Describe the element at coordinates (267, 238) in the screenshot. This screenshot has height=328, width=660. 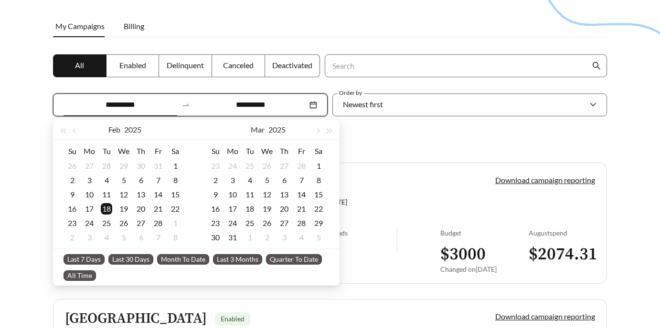
I see `div: 2` at that location.